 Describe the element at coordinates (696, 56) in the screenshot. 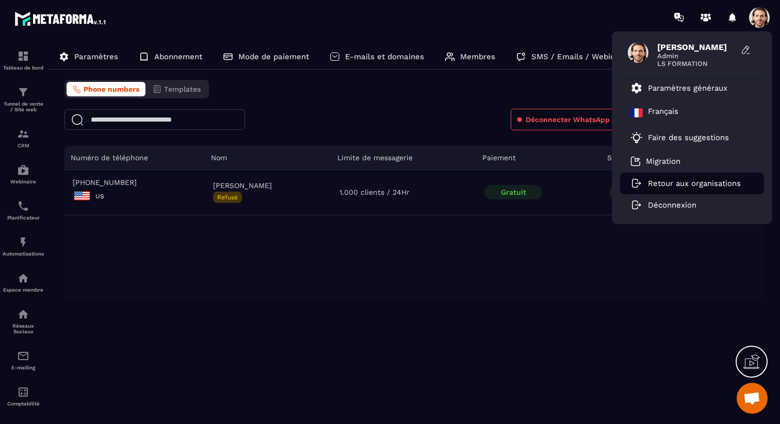

I see `span: Admin` at that location.